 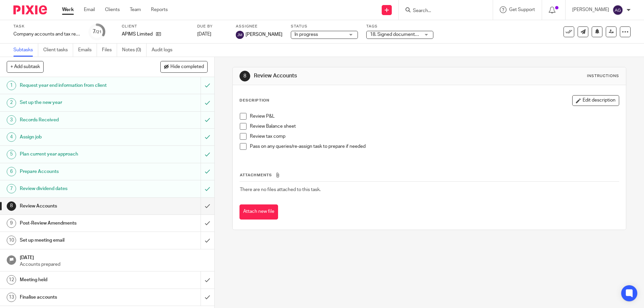 What do you see at coordinates (212, 27) in the screenshot?
I see `label: Due by` at bounding box center [212, 27].